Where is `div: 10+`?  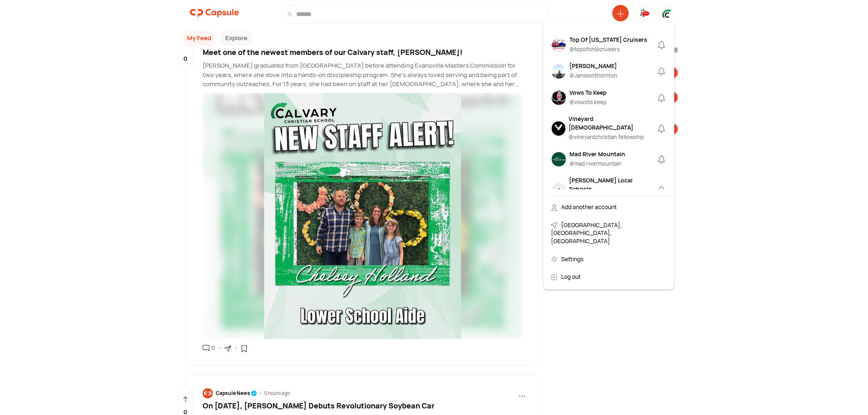 div: 10+ is located at coordinates (645, 14).